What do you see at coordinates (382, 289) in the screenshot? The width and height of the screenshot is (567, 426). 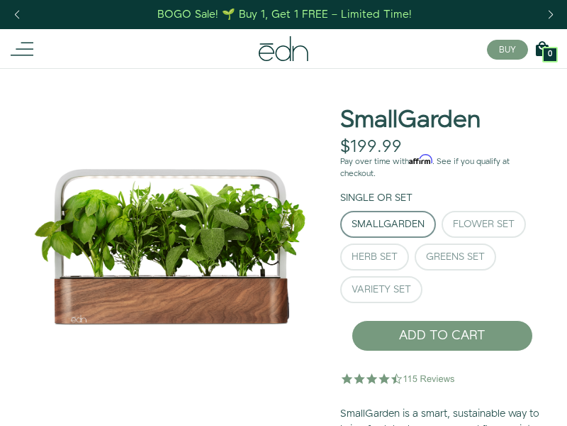 I see `button: Variety Set` at bounding box center [382, 289].